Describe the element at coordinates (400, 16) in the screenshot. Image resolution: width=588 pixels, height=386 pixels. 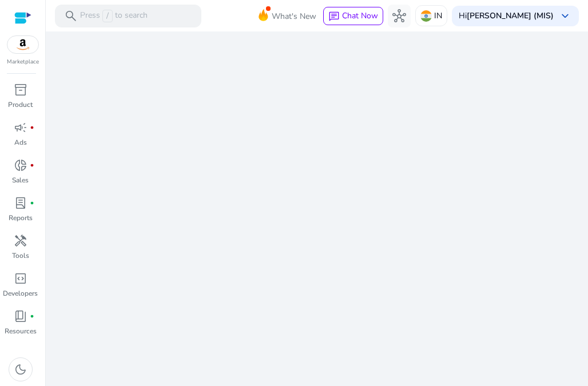
I see `button: hub` at that location.